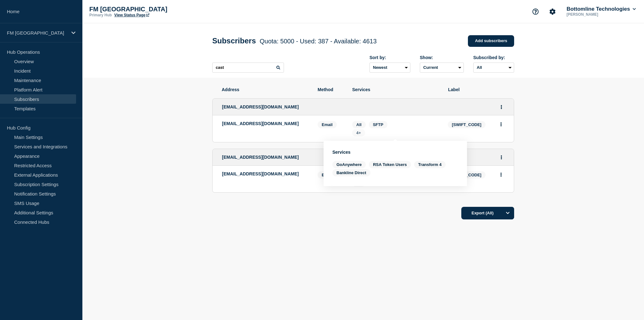  Describe the element at coordinates (430, 164) in the screenshot. I see `span: Transform 4` at that location.